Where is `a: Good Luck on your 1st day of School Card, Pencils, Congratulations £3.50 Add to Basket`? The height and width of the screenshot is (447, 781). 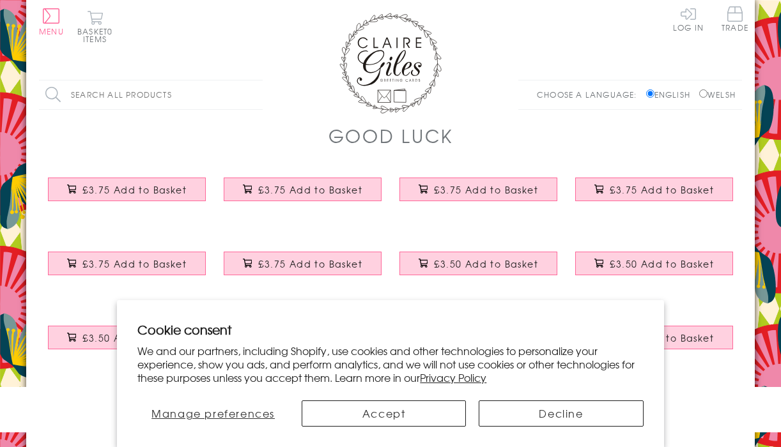 a: Good Luck on your 1st day of School Card, Pencils, Congratulations £3.50 Add to Basket is located at coordinates (126, 344).